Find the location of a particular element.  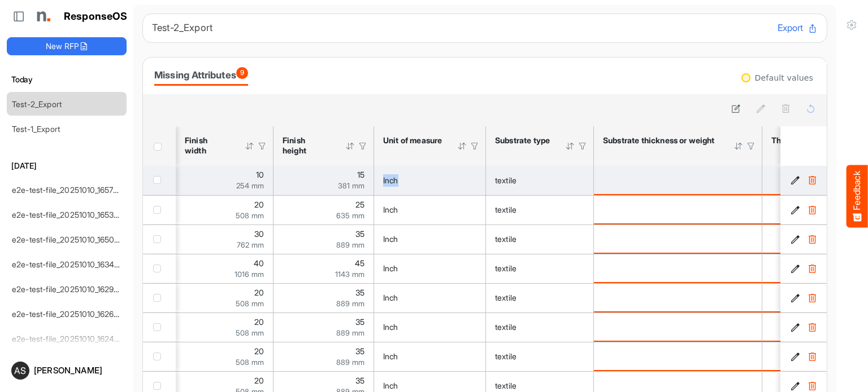

td: 25 is template cell Column Header httpsnorthellcomontologiesmapping-rulesmeasurementhasfinishsize... is located at coordinates (324, 210).